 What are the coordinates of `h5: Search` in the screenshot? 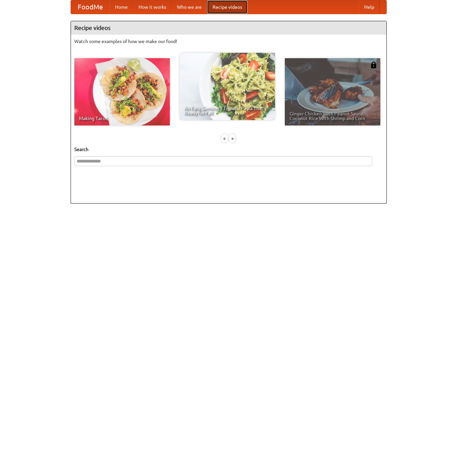 It's located at (228, 150).